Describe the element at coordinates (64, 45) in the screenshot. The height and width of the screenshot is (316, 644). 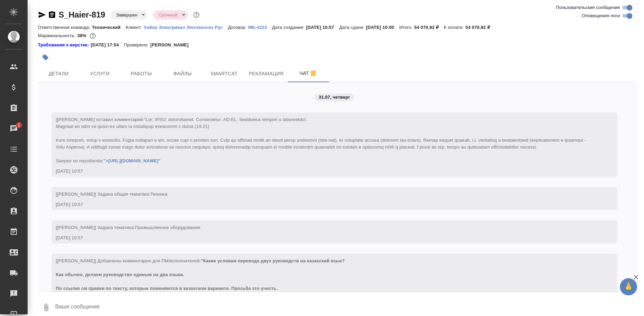
I see `div: Нажми, чтобы открыть папку с инструкцией` at that location.